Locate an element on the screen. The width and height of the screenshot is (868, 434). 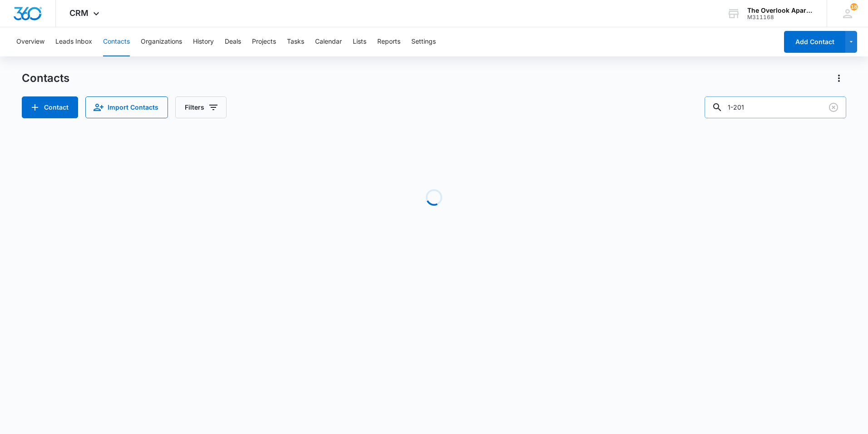
button: Calendar is located at coordinates (328, 42).